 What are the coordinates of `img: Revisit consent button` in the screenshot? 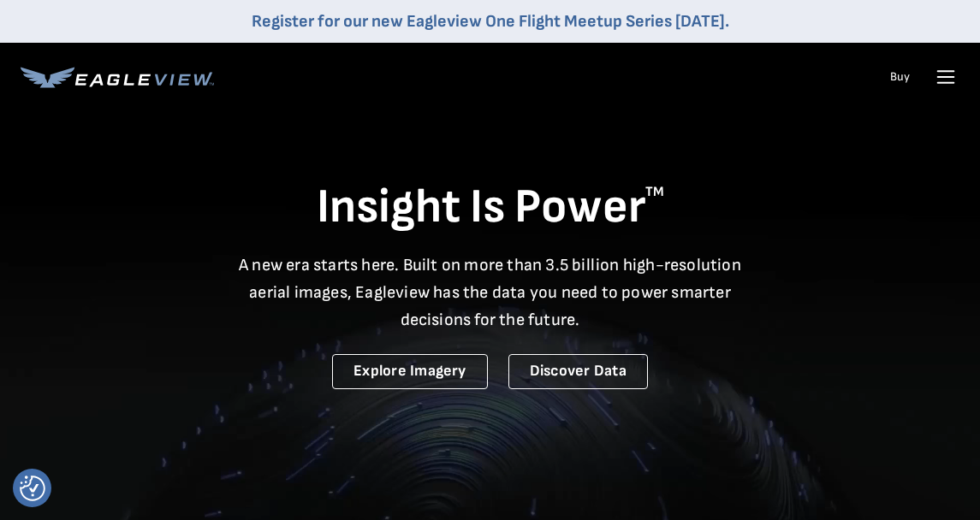 It's located at (32, 488).